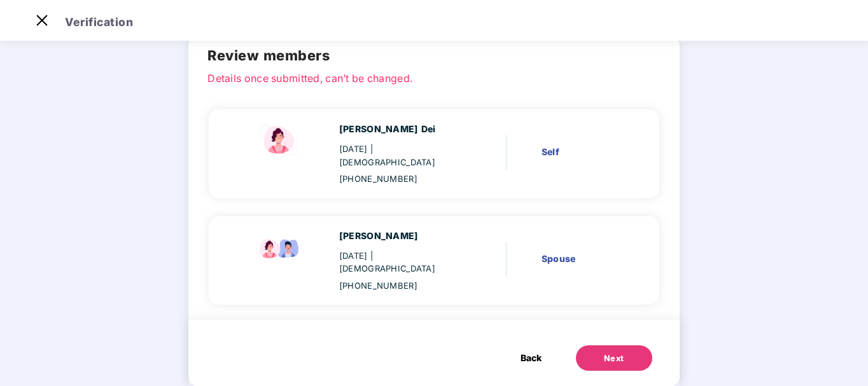 The width and height of the screenshot is (868, 386). Describe the element at coordinates (434, 76) in the screenshot. I see `p: Details once submitted, can’t be changed.` at that location.